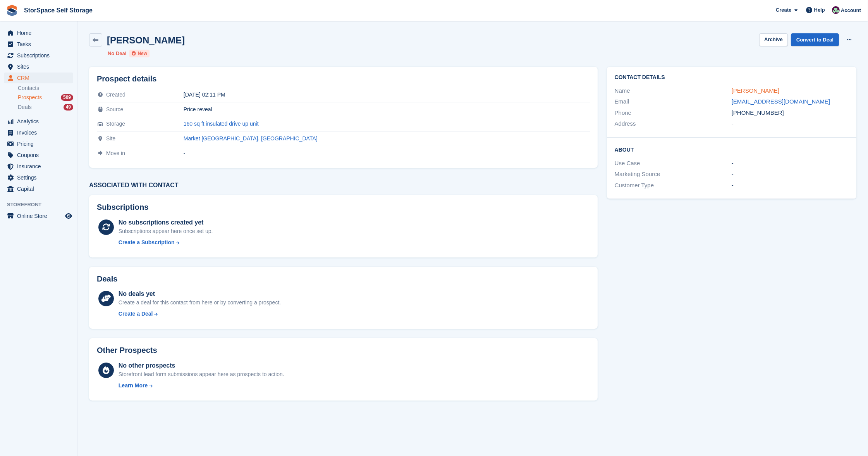  What do you see at coordinates (40, 133) in the screenshot?
I see `span: Invoices` at bounding box center [40, 133].